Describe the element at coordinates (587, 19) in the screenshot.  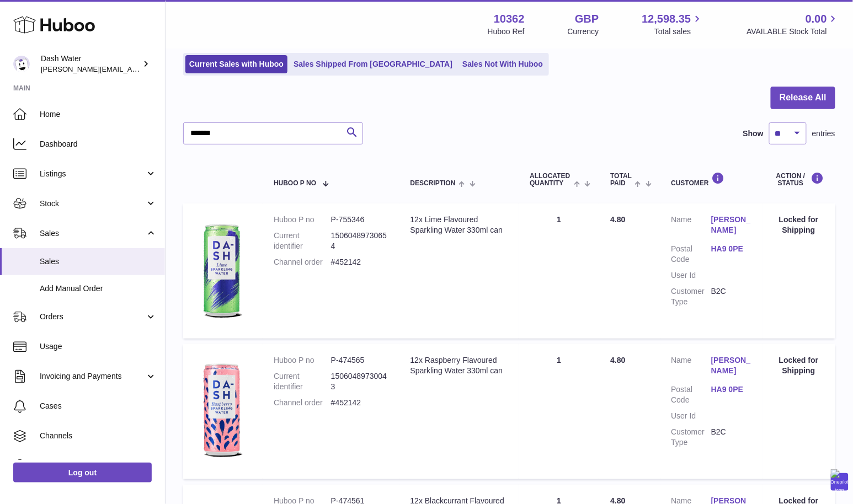
I see `strong: GBP` at that location.